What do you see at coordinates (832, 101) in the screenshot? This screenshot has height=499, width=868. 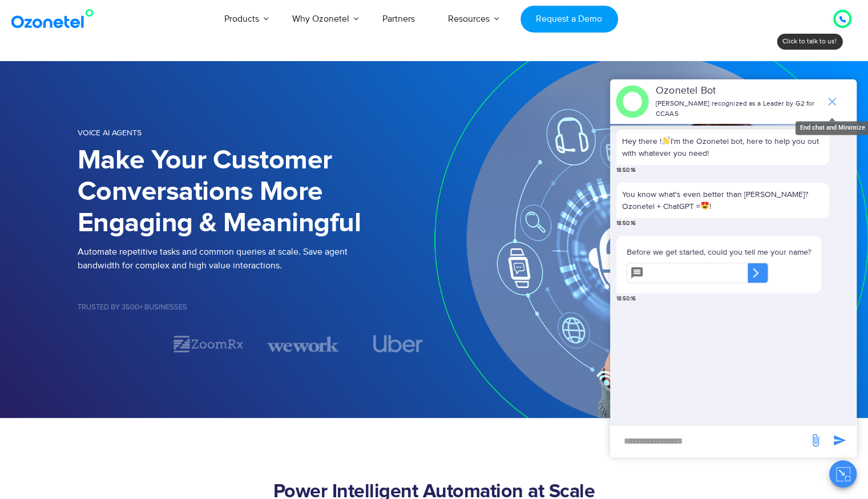 I see `span: end chat or minimize` at bounding box center [832, 101].